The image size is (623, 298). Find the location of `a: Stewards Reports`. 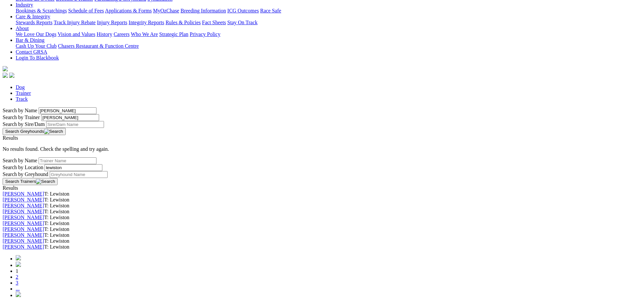

a: Stewards Reports is located at coordinates (34, 22).